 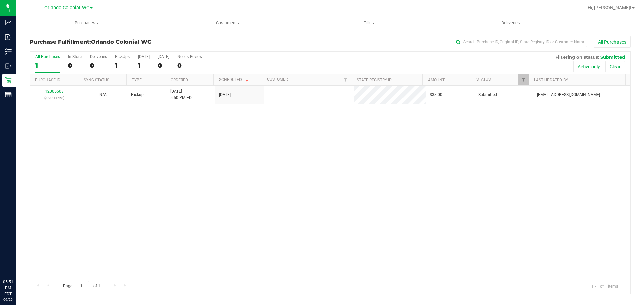 What do you see at coordinates (8, 288) in the screenshot?
I see `p: 05:51 PM EDT` at bounding box center [8, 288].